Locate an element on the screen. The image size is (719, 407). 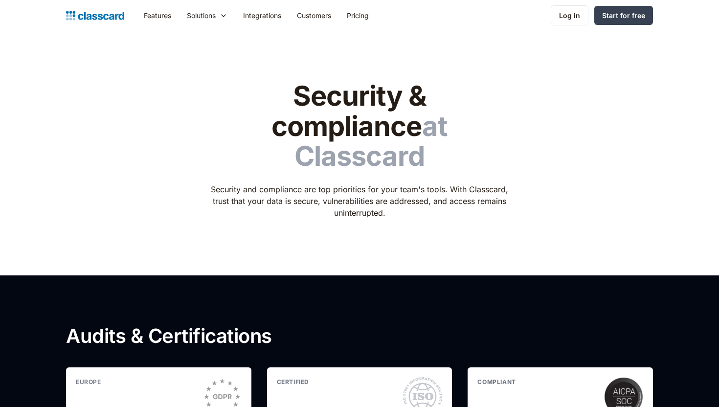
div: Log in is located at coordinates (569, 15).